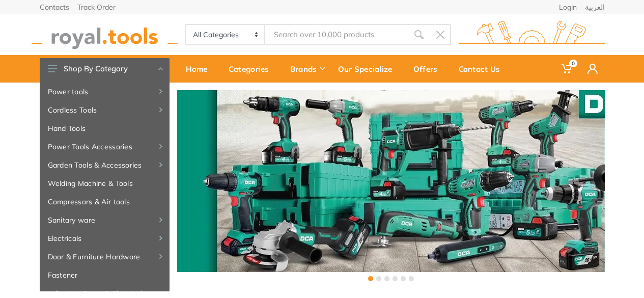 The height and width of the screenshot is (298, 644). I want to click on select: Category, so click(226, 35).